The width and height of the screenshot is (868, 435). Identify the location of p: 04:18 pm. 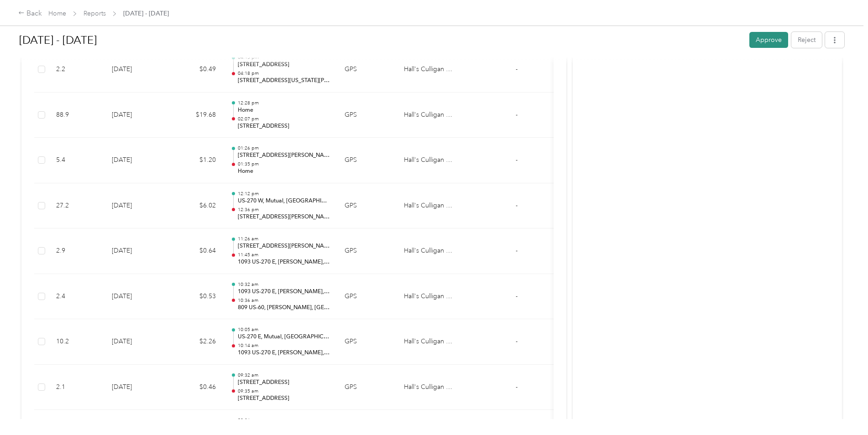
(284, 73).